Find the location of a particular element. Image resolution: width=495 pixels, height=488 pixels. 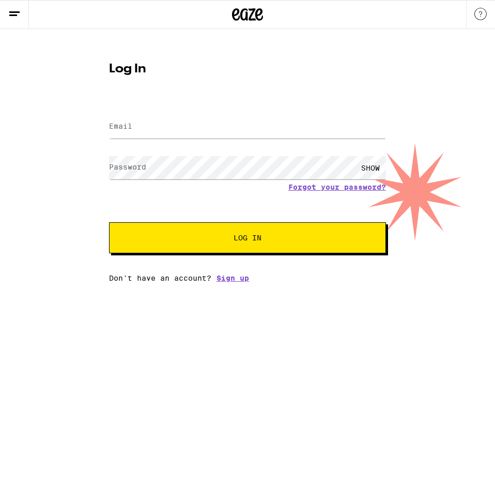

button: Log In is located at coordinates (247, 238).